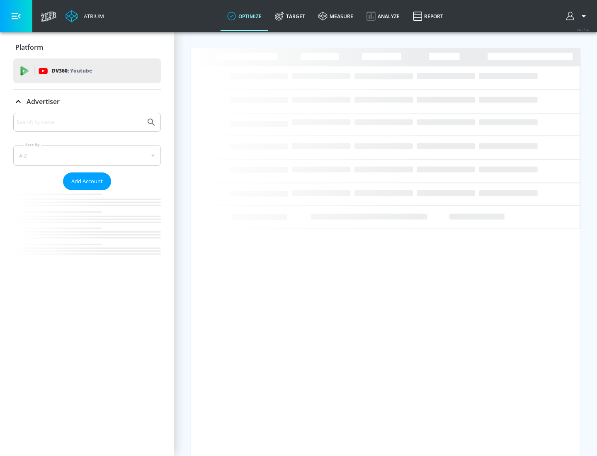  What do you see at coordinates (290, 16) in the screenshot?
I see `a: Target` at bounding box center [290, 16].